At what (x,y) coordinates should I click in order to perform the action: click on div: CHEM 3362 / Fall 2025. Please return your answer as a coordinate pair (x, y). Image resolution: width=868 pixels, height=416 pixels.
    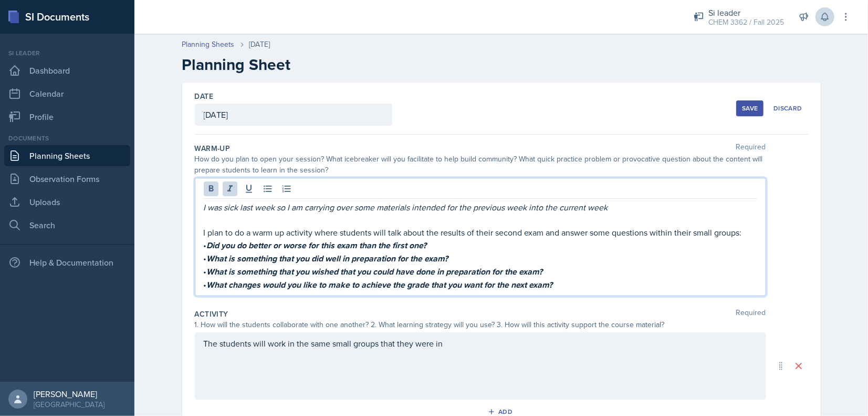
    Looking at the image, I should click on (746, 22).